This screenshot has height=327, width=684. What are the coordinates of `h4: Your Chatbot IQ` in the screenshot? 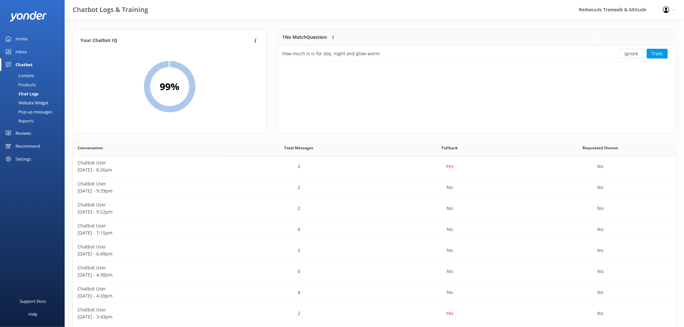 It's located at (166, 41).